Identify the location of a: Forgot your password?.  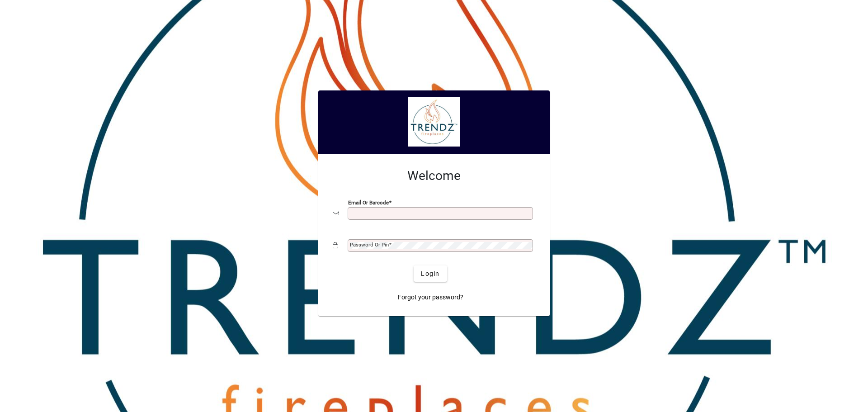
(430, 297).